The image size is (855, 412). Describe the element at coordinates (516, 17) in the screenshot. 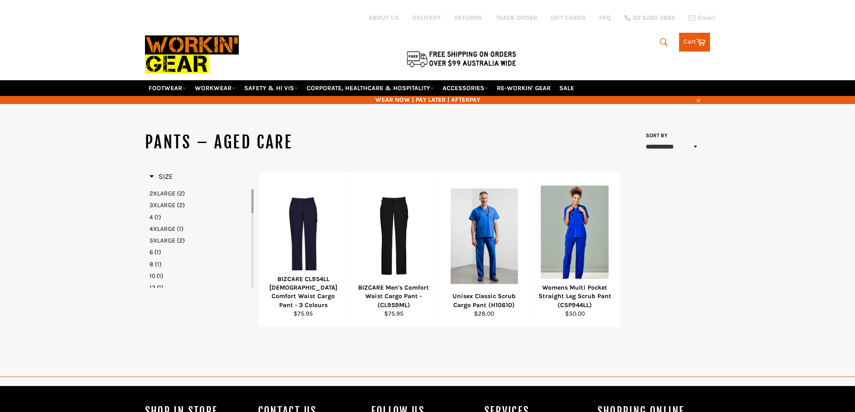

I see `a: TRACK ORDER` at that location.